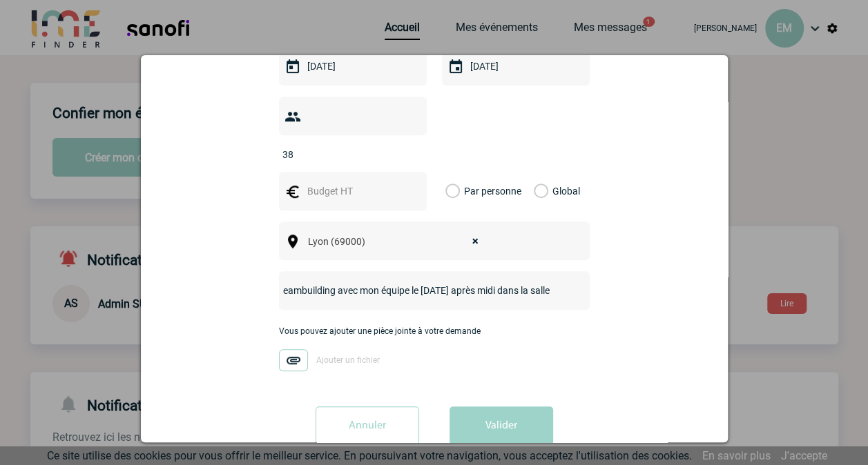  I want to click on input: Annuler, so click(367, 426).